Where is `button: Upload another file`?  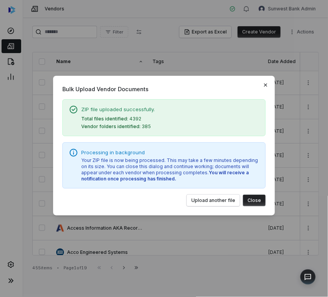
button: Upload another file is located at coordinates (213, 200).